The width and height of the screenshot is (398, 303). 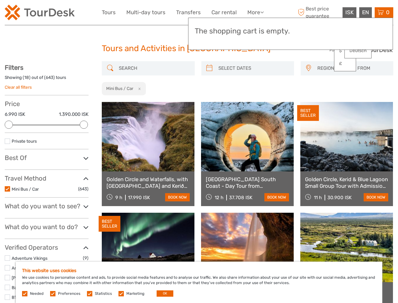 What do you see at coordinates (14, 67) in the screenshot?
I see `strong: Filters` at bounding box center [14, 67].